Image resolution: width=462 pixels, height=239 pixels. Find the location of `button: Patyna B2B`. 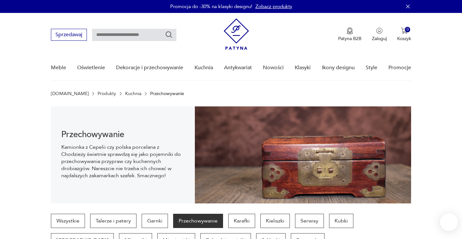

button: Patyna B2B is located at coordinates (350, 35).